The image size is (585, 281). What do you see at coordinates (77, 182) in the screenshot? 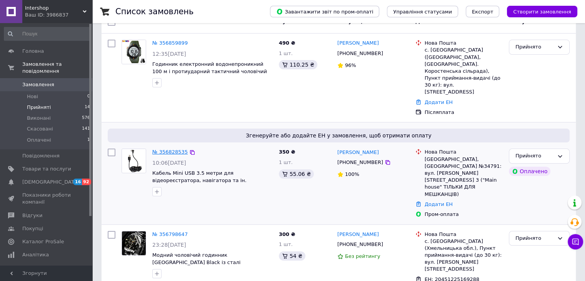
I see `span: 16` at bounding box center [77, 182].